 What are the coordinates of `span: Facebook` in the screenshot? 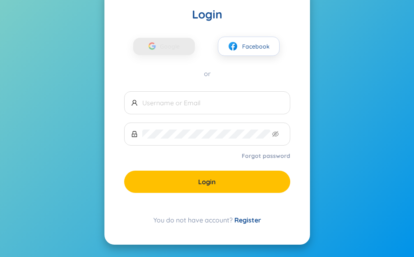 It's located at (256, 46).